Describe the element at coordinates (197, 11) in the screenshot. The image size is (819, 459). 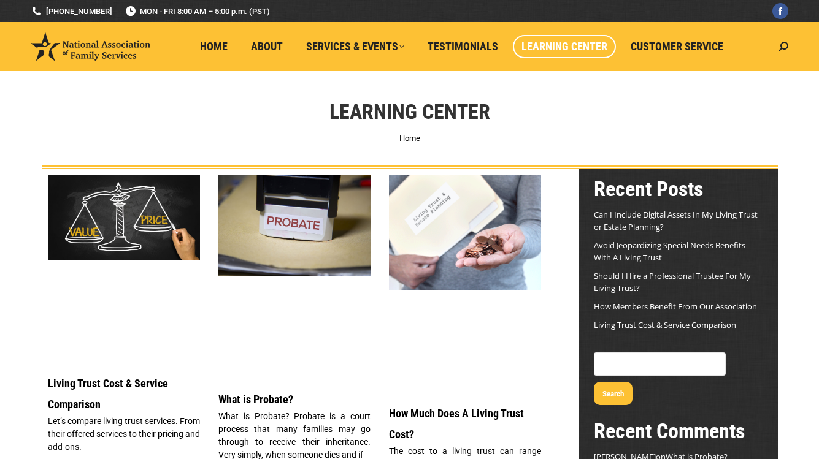
I see `span: MON - FRI 8:00 AM – 5:00 p.m. (PST)` at that location.